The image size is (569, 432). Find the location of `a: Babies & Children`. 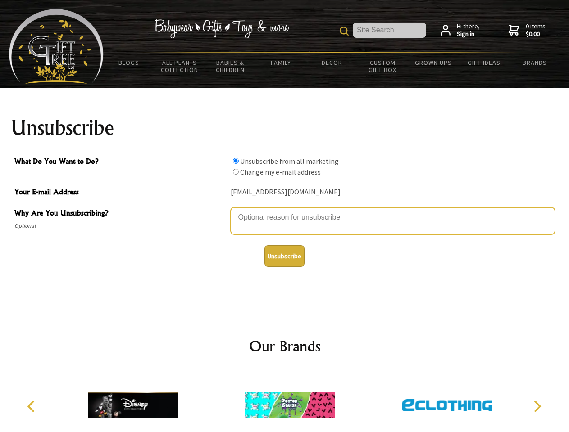

a: Babies & Children is located at coordinates (230, 66).